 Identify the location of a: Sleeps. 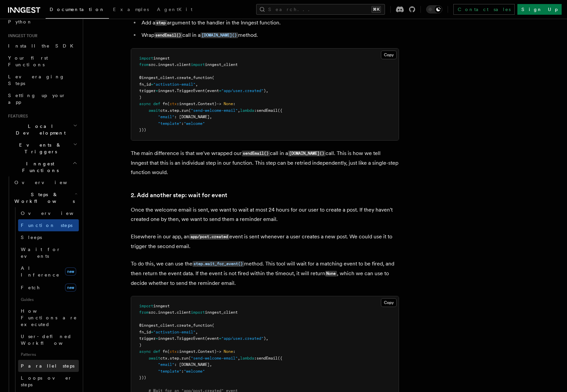
(48, 237).